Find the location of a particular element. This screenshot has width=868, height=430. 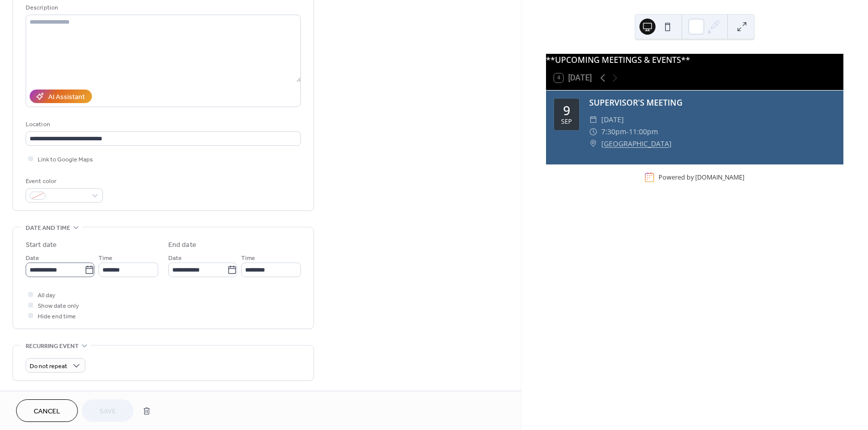

span: Cancel is located at coordinates (47, 411).